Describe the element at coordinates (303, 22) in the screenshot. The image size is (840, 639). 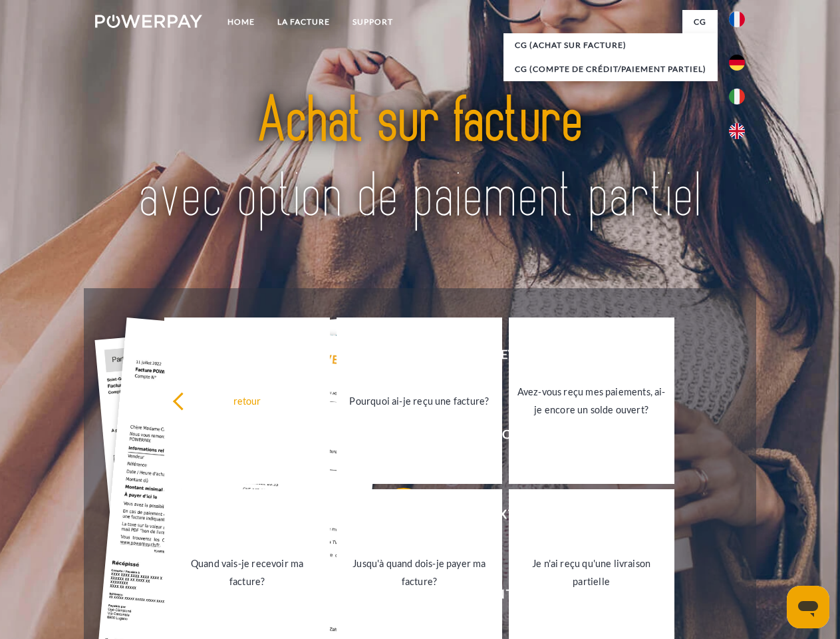
I see `a: LA FACTURE` at that location.